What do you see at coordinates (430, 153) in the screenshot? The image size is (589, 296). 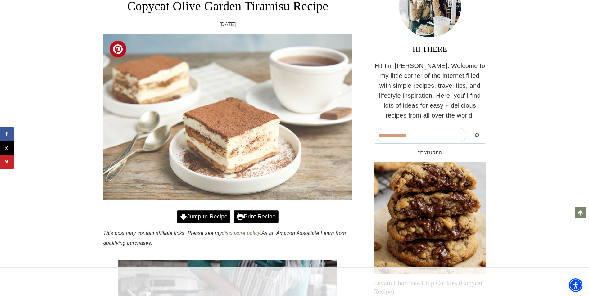 I see `h5: FEATURED` at bounding box center [430, 153].